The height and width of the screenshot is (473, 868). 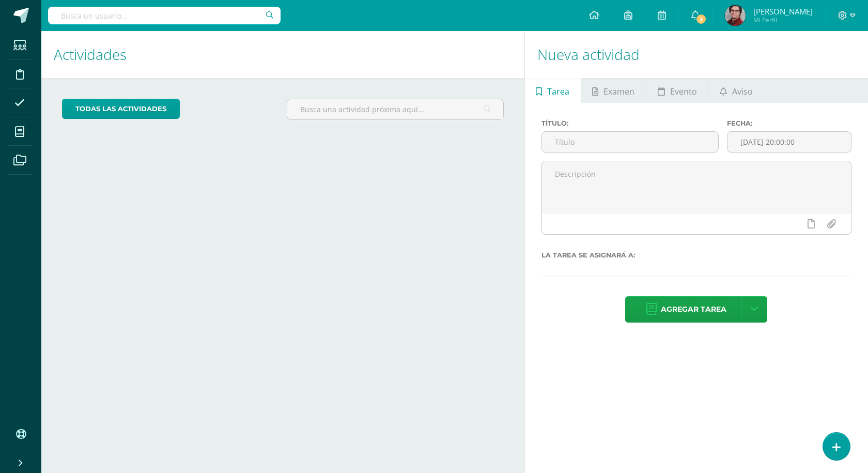 I want to click on span: Examen, so click(x=619, y=92).